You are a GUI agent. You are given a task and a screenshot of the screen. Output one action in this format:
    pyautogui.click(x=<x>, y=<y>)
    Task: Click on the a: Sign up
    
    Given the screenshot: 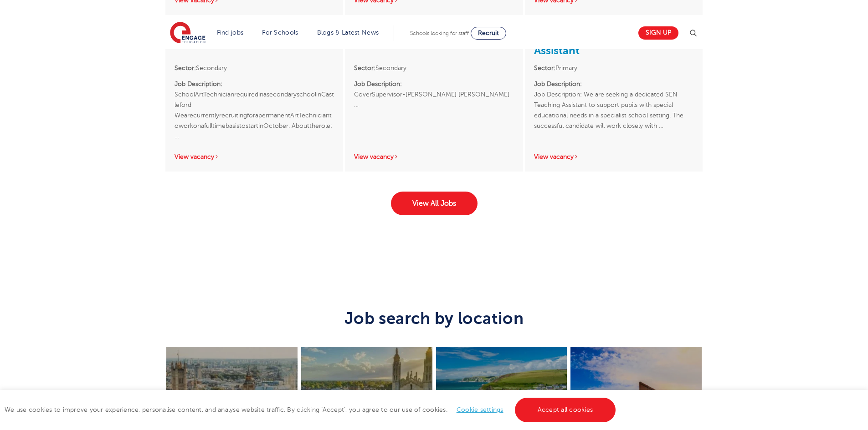 What is the action you would take?
    pyautogui.click(x=658, y=33)
    